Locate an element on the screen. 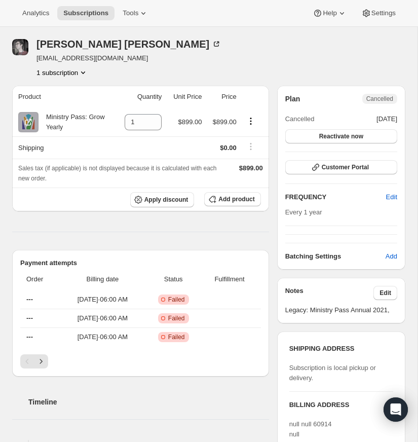  img: product img is located at coordinates (28, 122).